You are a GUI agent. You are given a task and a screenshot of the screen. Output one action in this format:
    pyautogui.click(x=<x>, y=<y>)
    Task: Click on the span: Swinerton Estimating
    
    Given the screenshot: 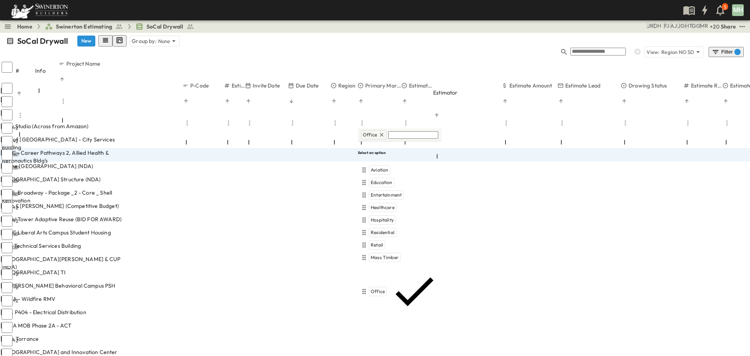 What is the action you would take?
    pyautogui.click(x=84, y=27)
    